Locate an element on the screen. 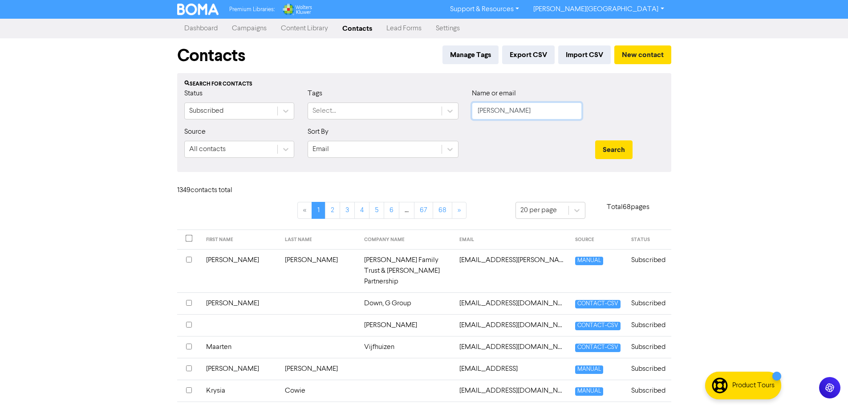 This screenshot has width=848, height=406. th: FIRST NAME is located at coordinates (240, 240).